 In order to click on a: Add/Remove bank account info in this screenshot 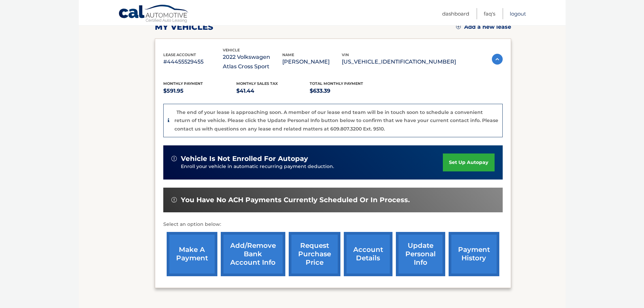, I will do `click(253, 254)`.